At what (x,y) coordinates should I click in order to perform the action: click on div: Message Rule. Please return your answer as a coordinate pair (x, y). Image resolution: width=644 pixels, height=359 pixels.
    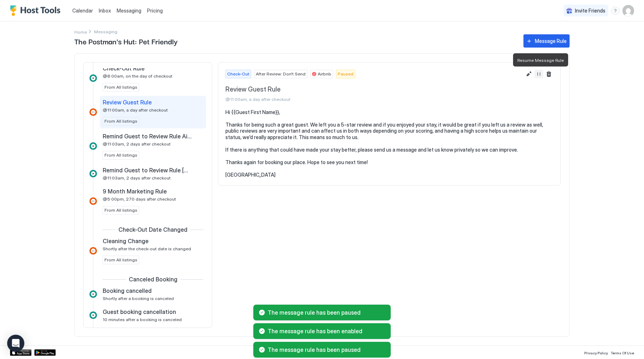
    Looking at the image, I should click on (551, 41).